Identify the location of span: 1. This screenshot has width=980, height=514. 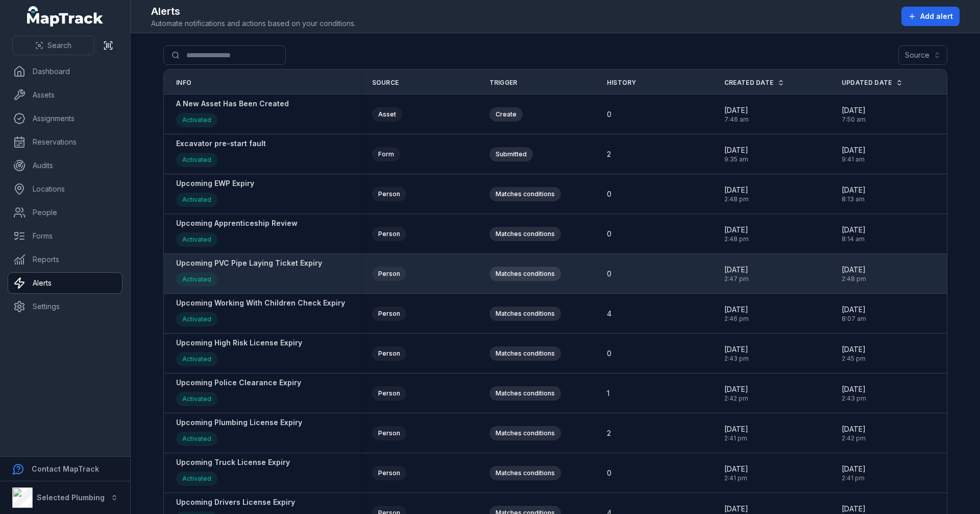
(608, 393).